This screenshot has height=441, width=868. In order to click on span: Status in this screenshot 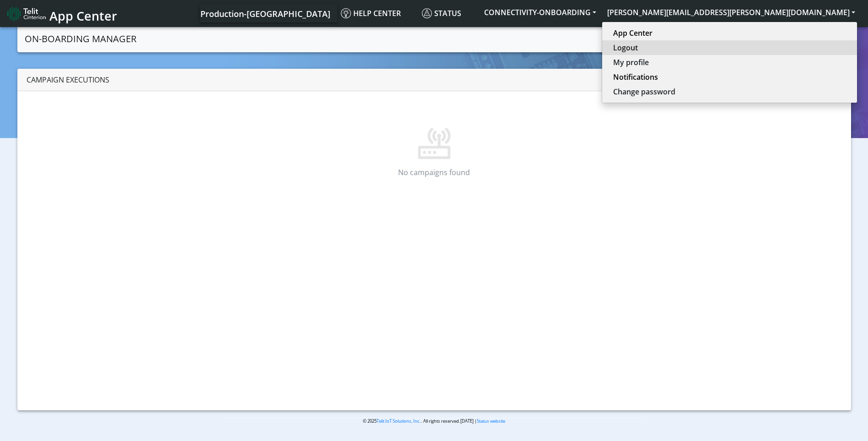, I will do `click(442, 13)`.